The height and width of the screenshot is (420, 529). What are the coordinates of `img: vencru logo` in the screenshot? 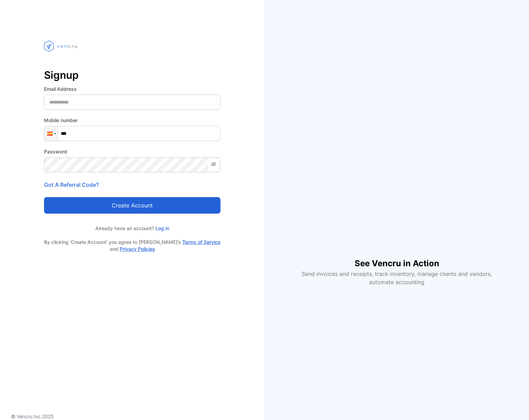 It's located at (61, 46).